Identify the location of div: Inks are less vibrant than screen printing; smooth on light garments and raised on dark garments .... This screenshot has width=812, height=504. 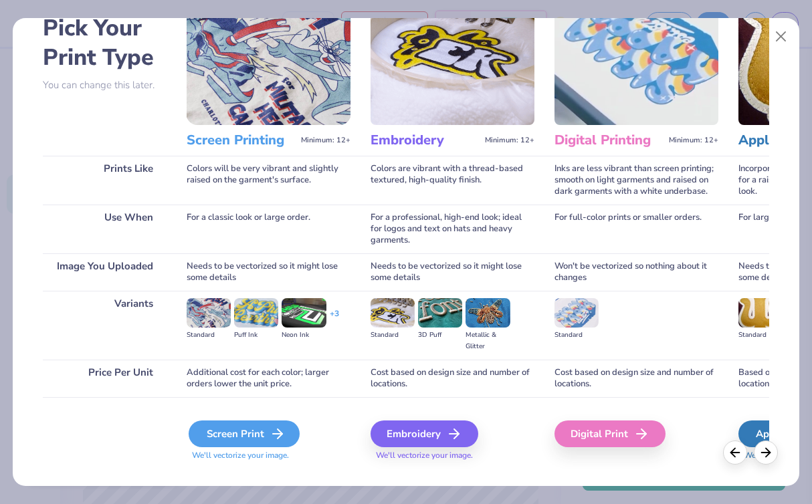
(636, 180).